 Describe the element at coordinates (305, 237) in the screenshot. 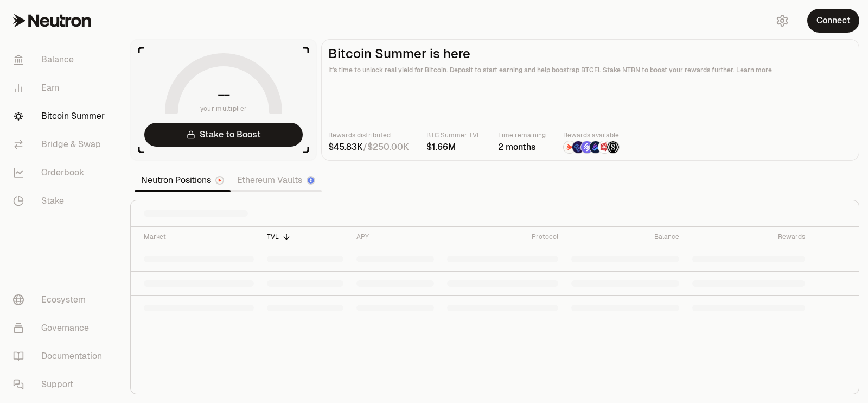

I see `div: TVL` at that location.